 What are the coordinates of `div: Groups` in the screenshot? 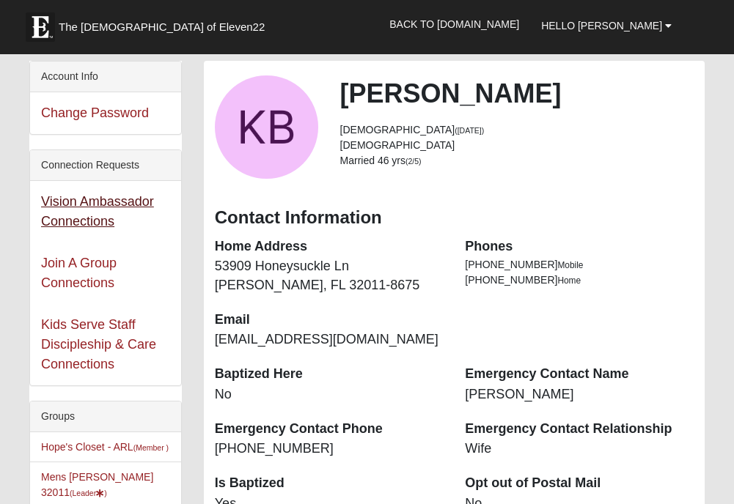 It's located at (106, 417).